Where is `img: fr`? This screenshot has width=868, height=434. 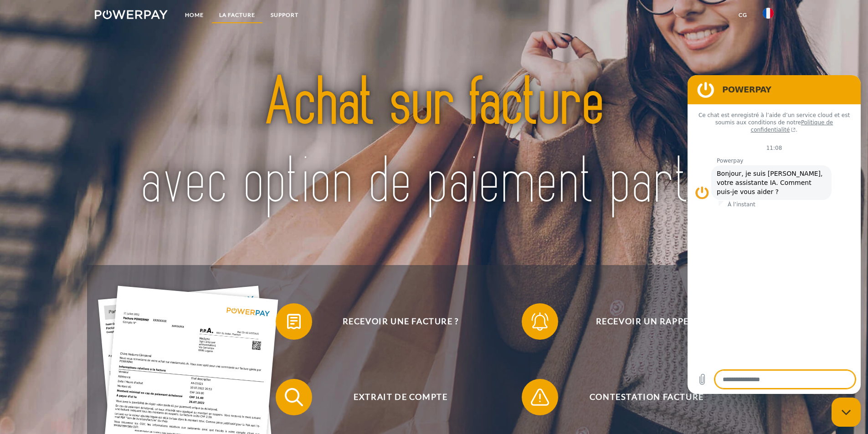
img: fr is located at coordinates (768, 13).